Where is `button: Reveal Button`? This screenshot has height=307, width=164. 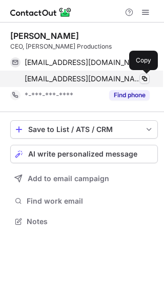 button: Reveal Button is located at coordinates (129, 95).